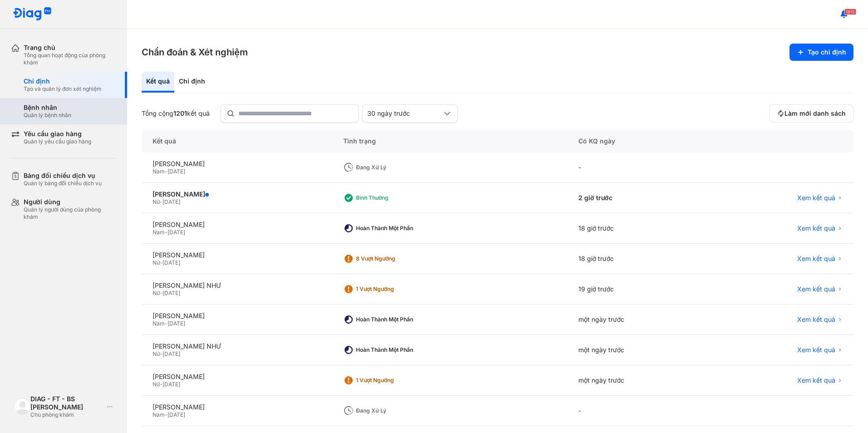  What do you see at coordinates (181, 113) in the screenshot?
I see `span: 1201` at bounding box center [181, 113].